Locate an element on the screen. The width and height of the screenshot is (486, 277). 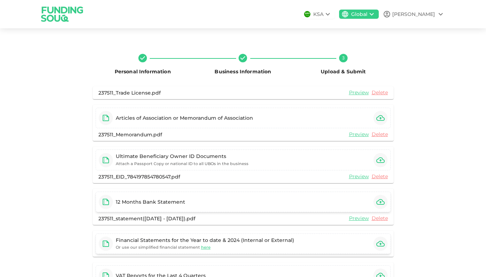
small: Attach a Passport Copy or national ID to all UBOs in the business is located at coordinates (182, 163).